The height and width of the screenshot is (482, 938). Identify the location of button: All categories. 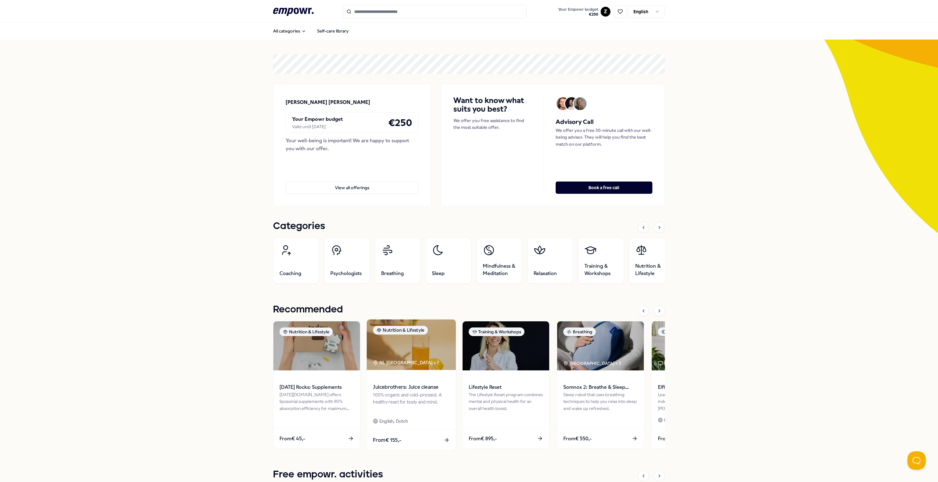
(290, 31).